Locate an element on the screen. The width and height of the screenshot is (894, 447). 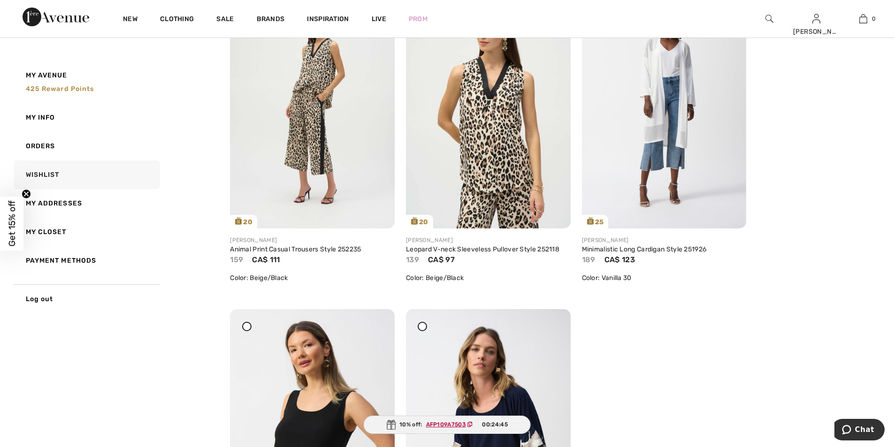
span: CA$ 111 is located at coordinates (266, 260).